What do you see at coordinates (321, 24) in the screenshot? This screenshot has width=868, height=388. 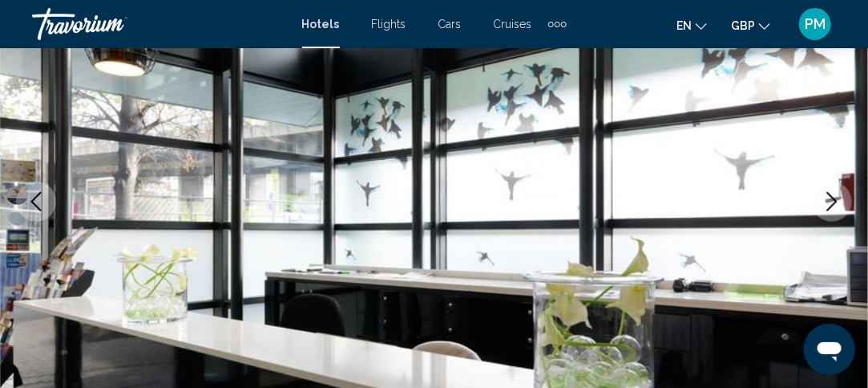 I see `a: Hotels` at bounding box center [321, 24].